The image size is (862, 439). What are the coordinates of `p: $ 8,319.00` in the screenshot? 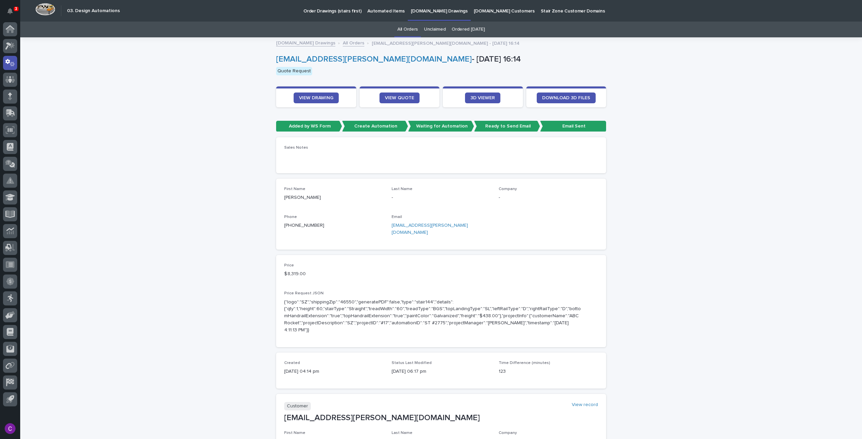 It's located at (334, 274).